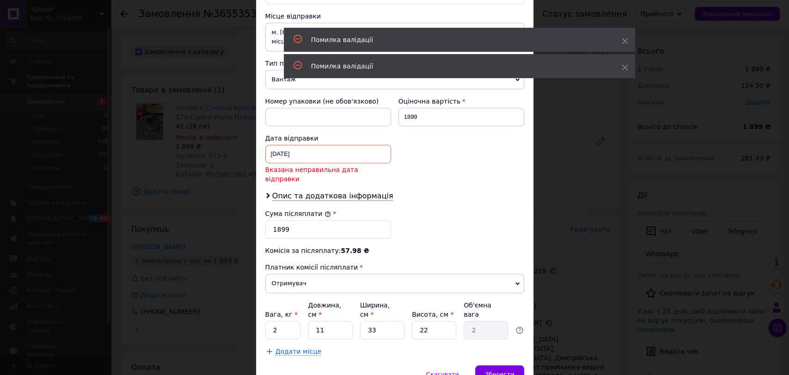  I want to click on label: Вага, кг, so click(281, 314).